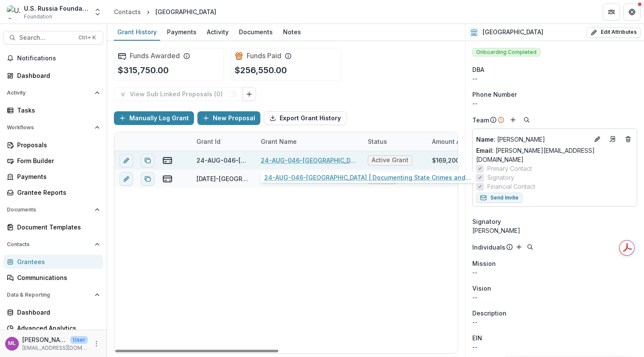 The height and width of the screenshot is (357, 644). What do you see at coordinates (46, 37) in the screenshot?
I see `span: Search...` at bounding box center [46, 37].